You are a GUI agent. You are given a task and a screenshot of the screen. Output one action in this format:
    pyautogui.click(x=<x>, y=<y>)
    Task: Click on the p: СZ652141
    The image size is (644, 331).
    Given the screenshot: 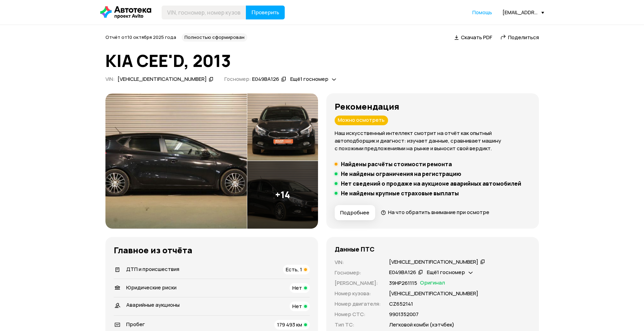 What is the action you would take?
    pyautogui.click(x=401, y=304)
    